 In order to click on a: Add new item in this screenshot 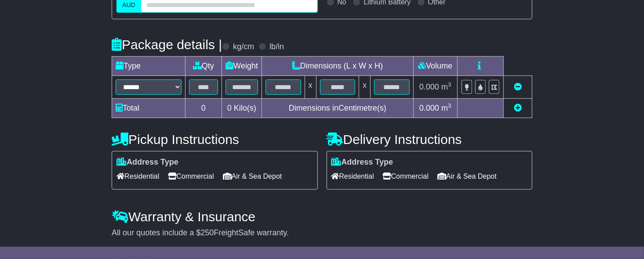, I will do `click(518, 108)`.